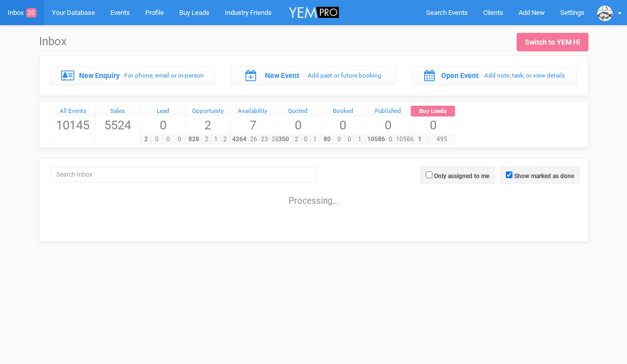 The height and width of the screenshot is (364, 627). What do you see at coordinates (253, 111) in the screenshot?
I see `div: Availability` at bounding box center [253, 111].